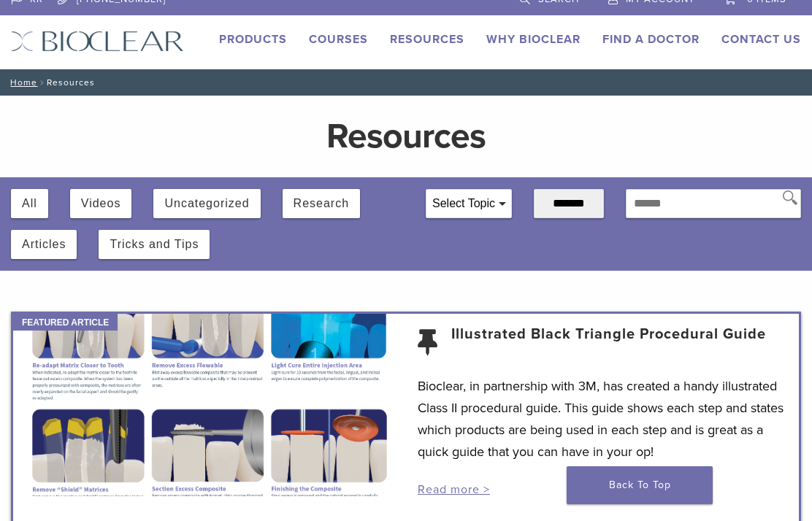 This screenshot has width=812, height=521. Describe the element at coordinates (154, 244) in the screenshot. I see `button: Tricks and Tips` at that location.